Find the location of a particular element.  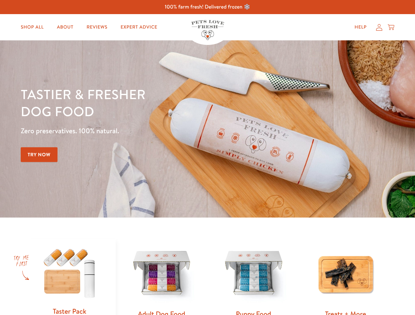

a: Try Now is located at coordinates (39, 155).